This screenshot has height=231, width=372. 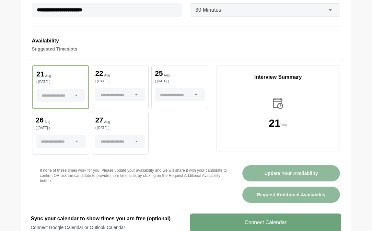 What do you see at coordinates (133, 176) in the screenshot?
I see `p: If none of these times work for you. Please update your availability and we will share it with yo...` at bounding box center [133, 176].